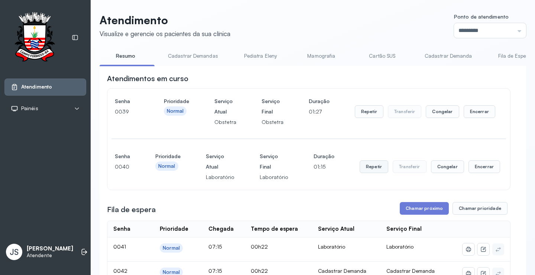 This screenshot has height=275, width=535. What do you see at coordinates (321, 56) in the screenshot?
I see `a: Mamografia` at bounding box center [321, 56].